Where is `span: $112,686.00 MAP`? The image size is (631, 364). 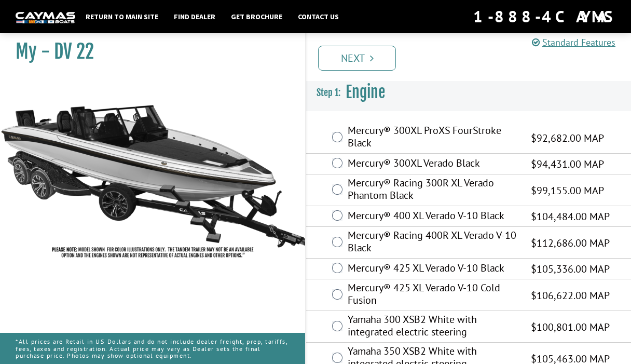
span: $112,686.00 MAP is located at coordinates (571, 243).